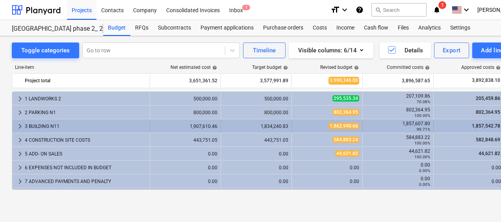 Image resolution: width=501 pixels, height=222 pixels. What do you see at coordinates (460, 28) in the screenshot?
I see `div: Settings` at bounding box center [460, 28].